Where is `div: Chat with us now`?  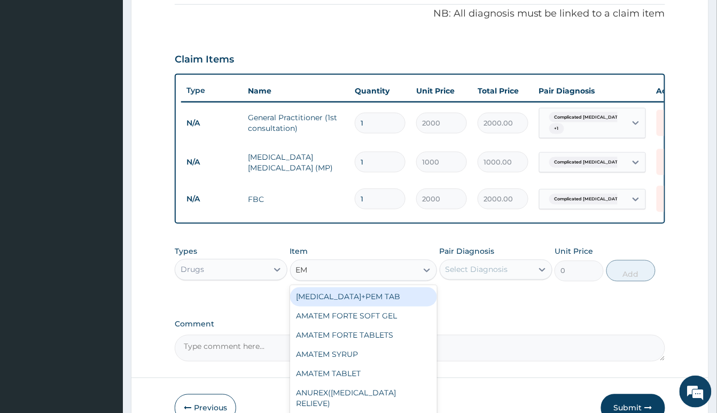 div: Chat with us now is located at coordinates (118, 67).